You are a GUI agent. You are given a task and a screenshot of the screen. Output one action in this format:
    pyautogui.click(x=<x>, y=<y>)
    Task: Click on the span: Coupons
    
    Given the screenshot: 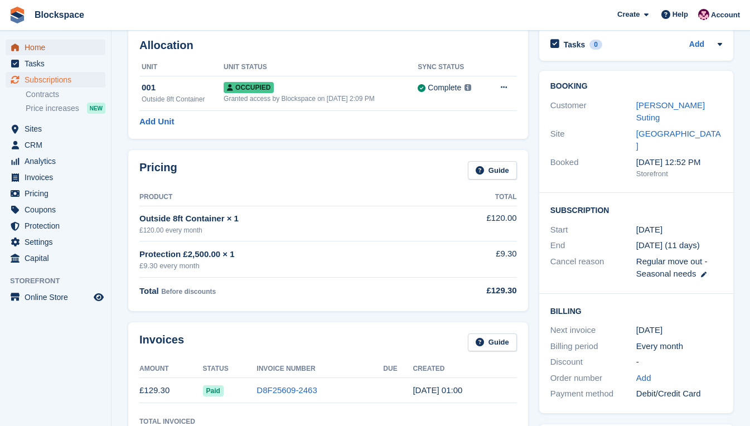 What is the action you would take?
    pyautogui.click(x=58, y=210)
    